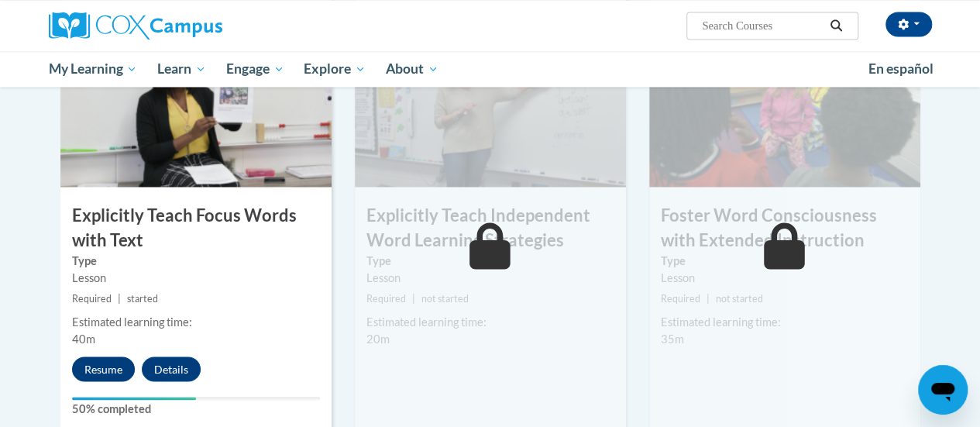  Describe the element at coordinates (103, 369) in the screenshot. I see `button: Resume` at that location.